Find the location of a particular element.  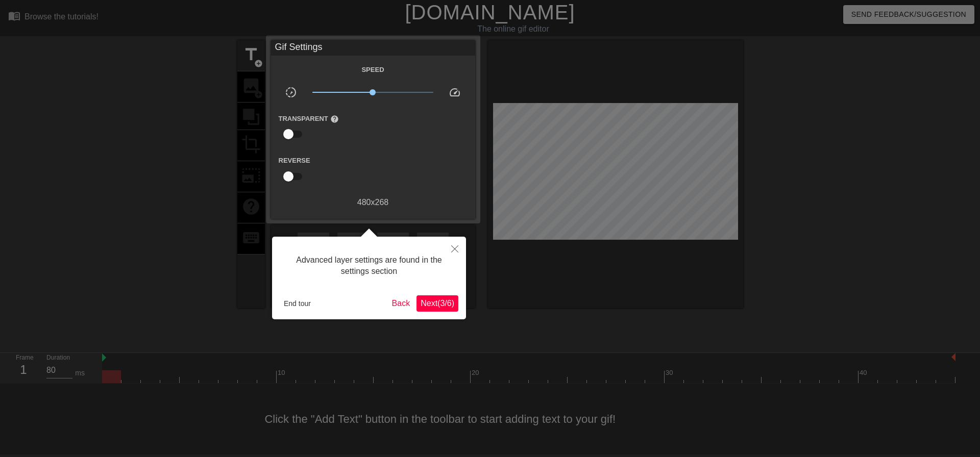

button: Close is located at coordinates (454, 248).